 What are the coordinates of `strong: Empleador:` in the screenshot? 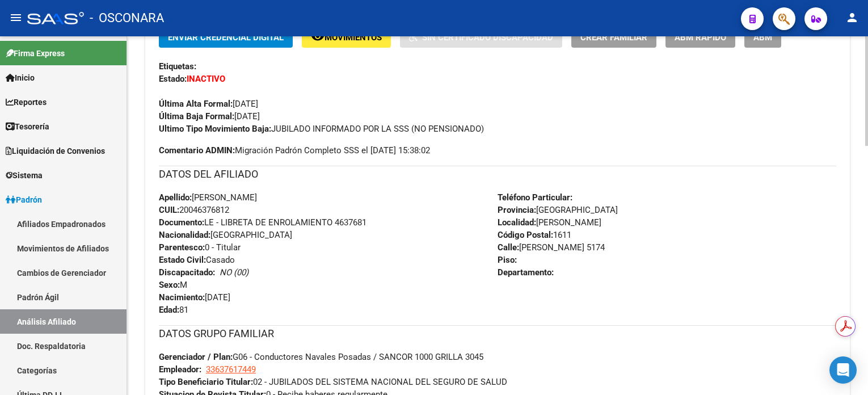 It's located at (180, 369).